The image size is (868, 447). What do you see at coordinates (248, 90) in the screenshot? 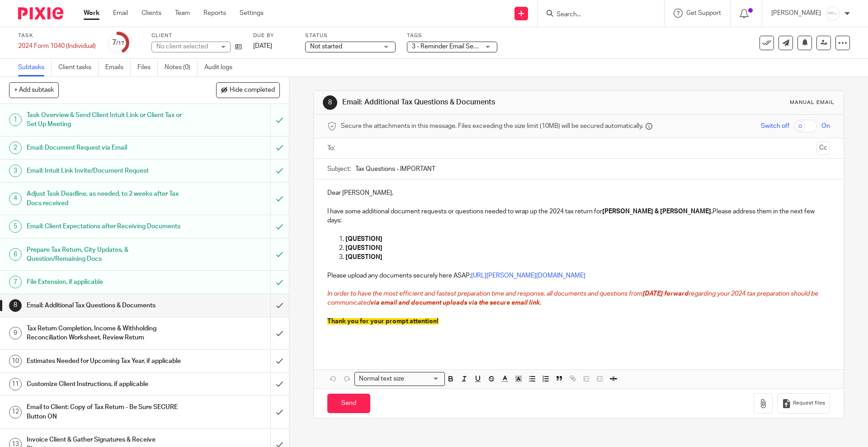
I see `button: Hide completed` at bounding box center [248, 90].